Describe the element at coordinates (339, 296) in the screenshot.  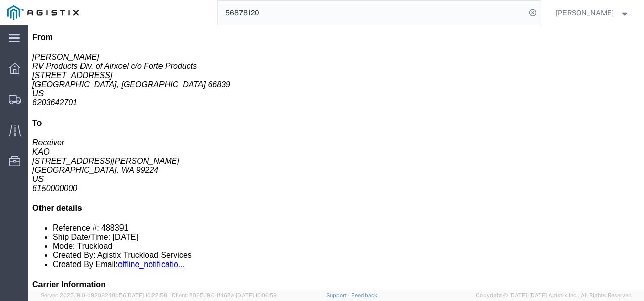
I see `a: Support` at that location.